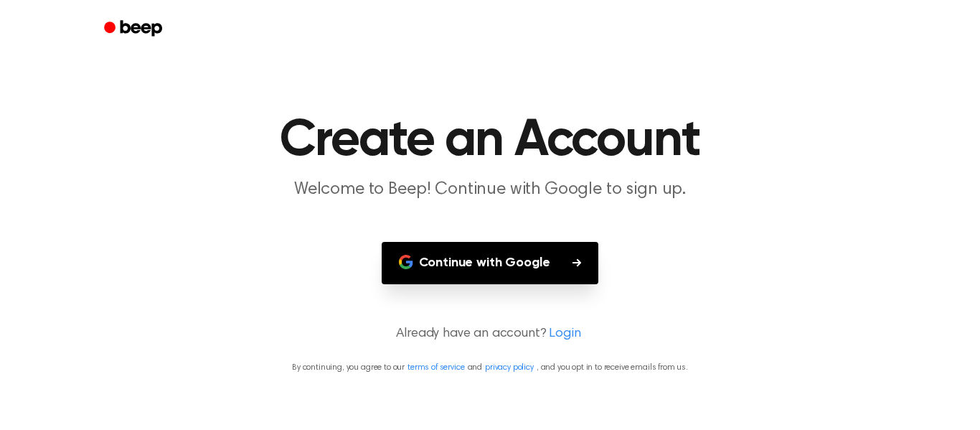 The width and height of the screenshot is (980, 430). I want to click on a: Login, so click(565, 333).